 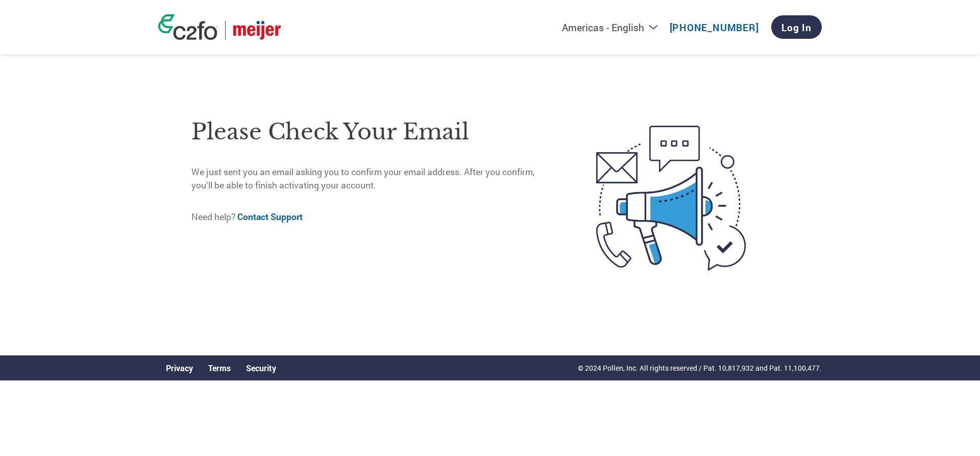 What do you see at coordinates (671, 198) in the screenshot?
I see `img: open-email` at bounding box center [671, 198].